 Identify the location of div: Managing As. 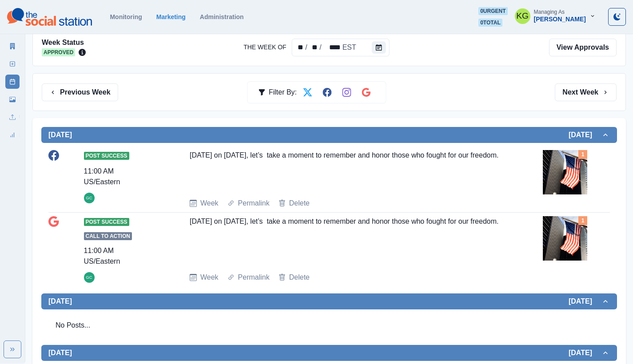
(550, 12).